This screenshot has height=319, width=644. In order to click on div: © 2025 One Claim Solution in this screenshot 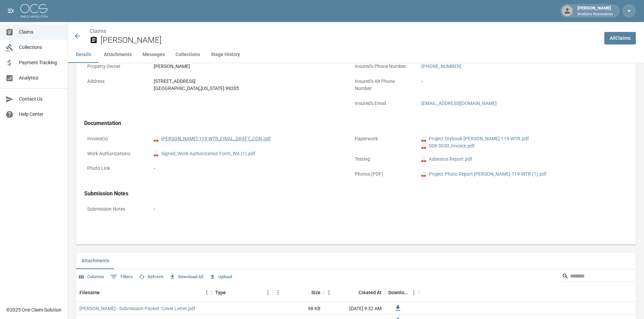, I will do `click(34, 310)`.